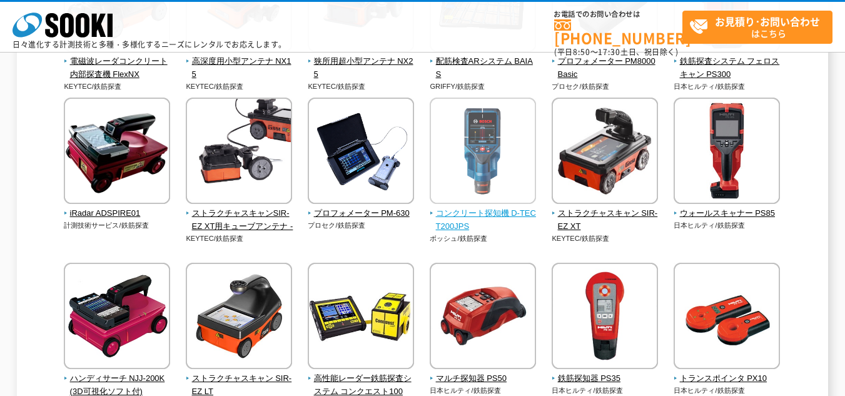  What do you see at coordinates (117, 208) in the screenshot?
I see `a: iRadar ADSPIRE01` at bounding box center [117, 208].